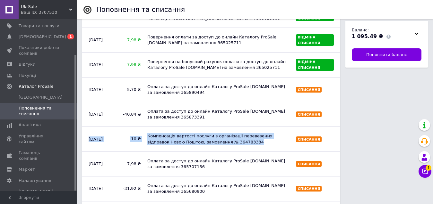 Image resolution: width=433 pixels, height=204 pixels. What do you see at coordinates (130, 114) in the screenshot?
I see `span: -40,84 ₴` at bounding box center [130, 114].